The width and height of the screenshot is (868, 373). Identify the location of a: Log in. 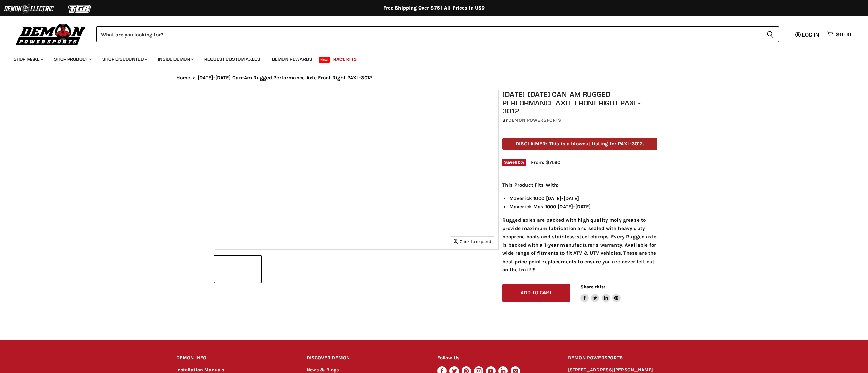
(808, 34).